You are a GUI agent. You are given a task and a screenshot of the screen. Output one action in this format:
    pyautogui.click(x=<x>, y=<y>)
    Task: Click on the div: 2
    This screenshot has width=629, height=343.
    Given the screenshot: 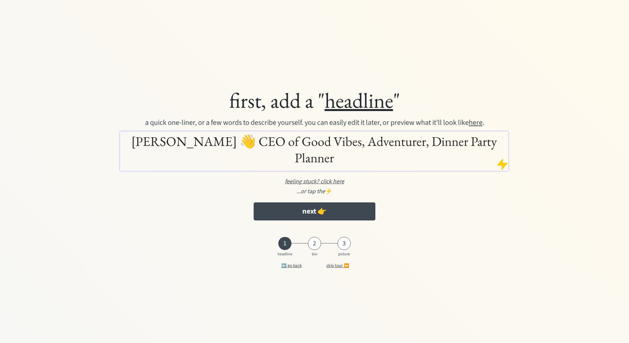 What is the action you would take?
    pyautogui.click(x=314, y=244)
    